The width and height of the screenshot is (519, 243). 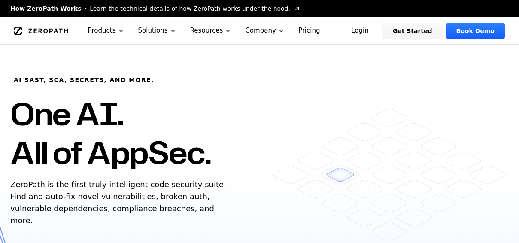 What do you see at coordinates (413, 31) in the screenshot?
I see `a: Get Started` at bounding box center [413, 31].